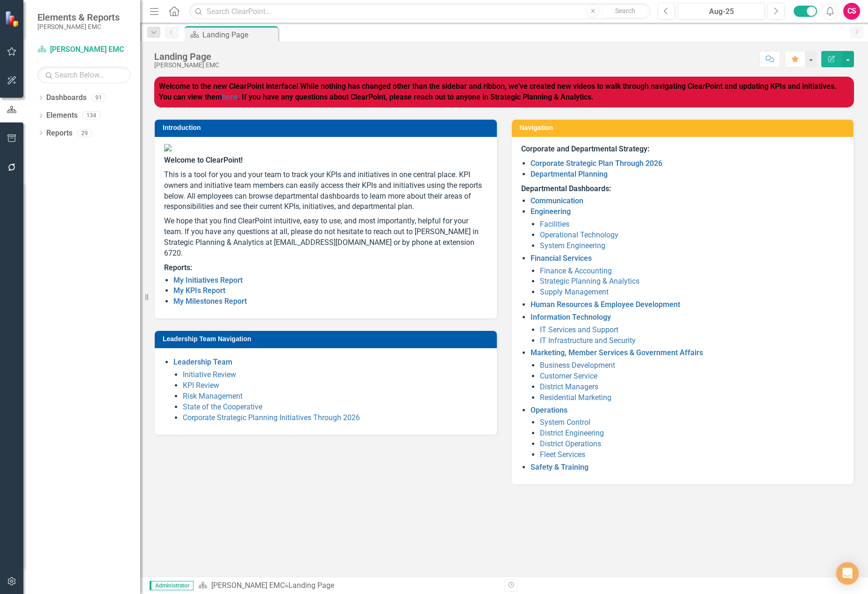 This screenshot has height=594, width=868. What do you see at coordinates (721, 12) in the screenshot?
I see `div: Aug-25` at bounding box center [721, 12].